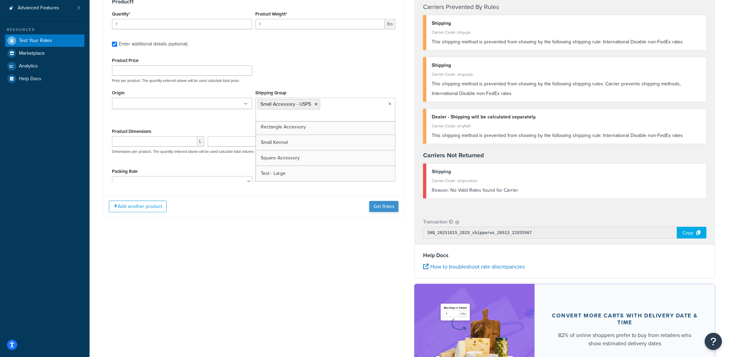 This screenshot has height=357, width=729. What do you see at coordinates (271, 14) in the screenshot?
I see `label: Product Weight*` at bounding box center [271, 14].